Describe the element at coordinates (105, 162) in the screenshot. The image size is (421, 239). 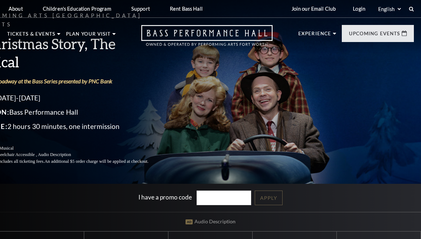
I see `p: Price displayed includes all ticketing fees.` at that location.